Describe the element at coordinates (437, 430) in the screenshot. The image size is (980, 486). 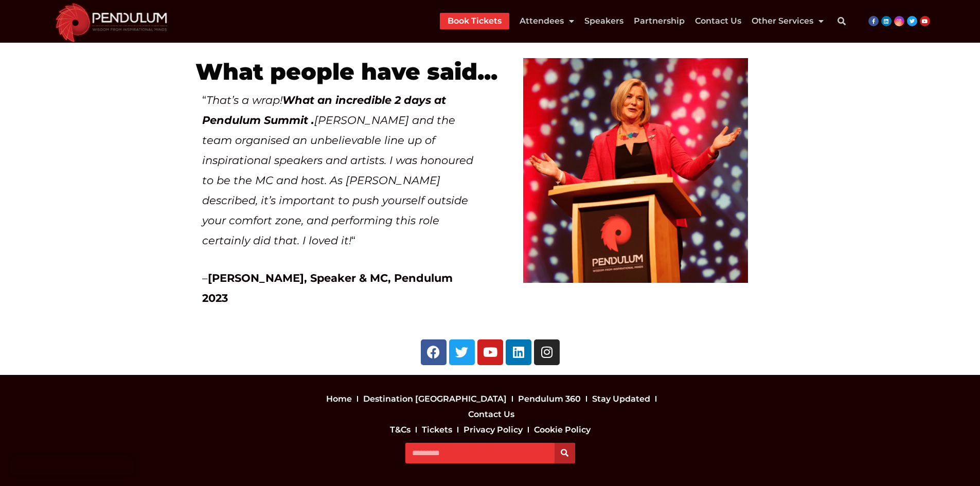
I see `a: Tickets` at that location.